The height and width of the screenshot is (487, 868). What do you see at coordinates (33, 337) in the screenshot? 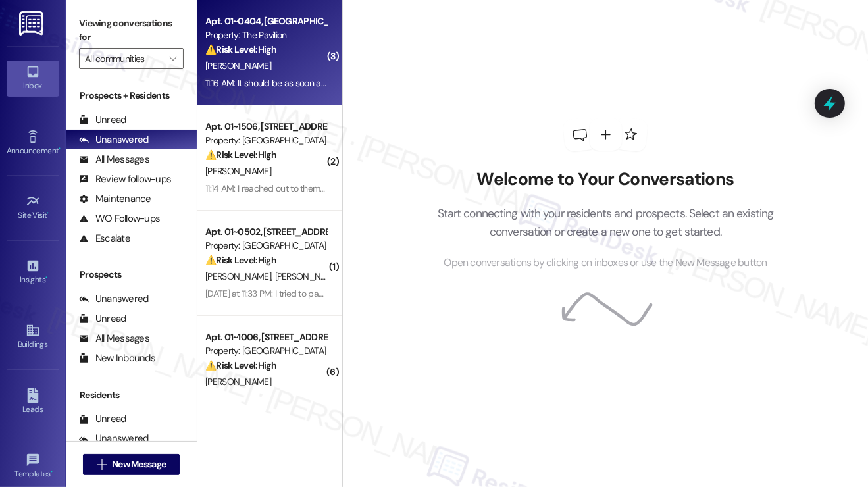
I see `a: Buildings` at bounding box center [33, 337].